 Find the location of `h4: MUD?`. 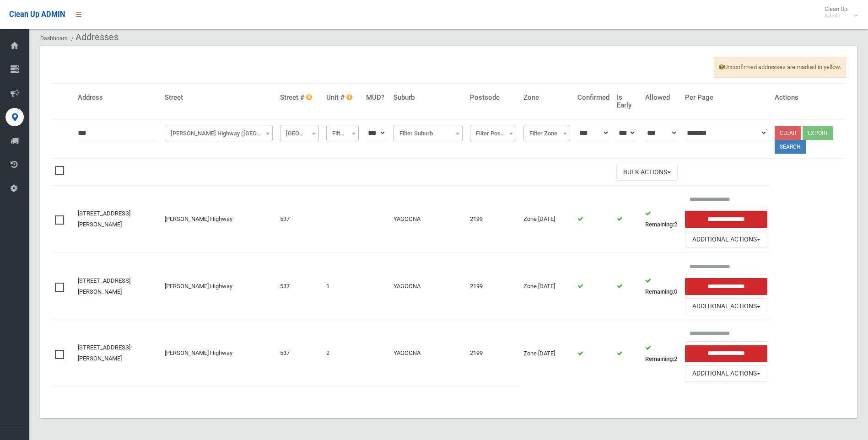

h4: MUD? is located at coordinates (376, 97).